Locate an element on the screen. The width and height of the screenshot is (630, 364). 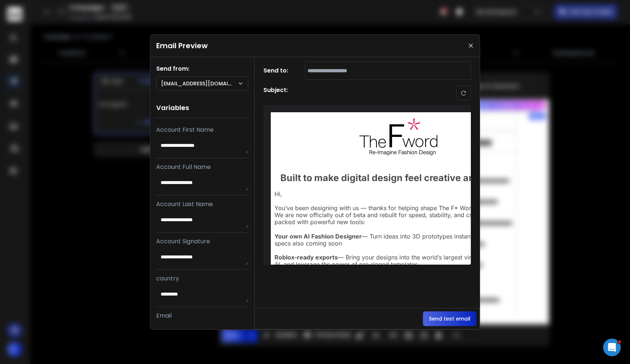
p: Account Full Name is located at coordinates (202, 167).